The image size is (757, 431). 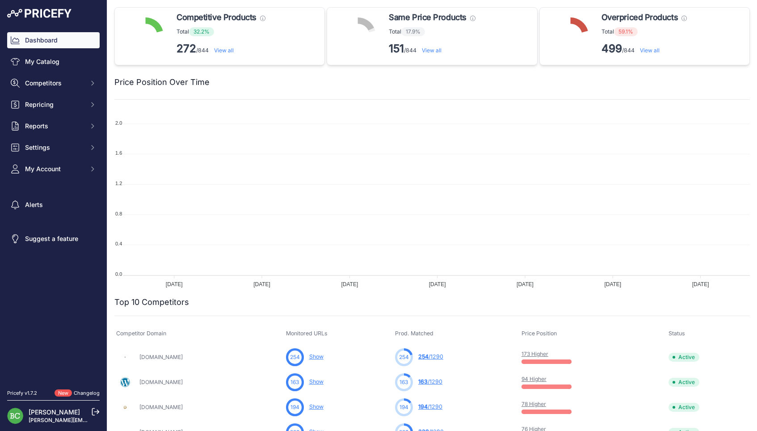 What do you see at coordinates (87, 393) in the screenshot?
I see `a: Changelog` at bounding box center [87, 393].